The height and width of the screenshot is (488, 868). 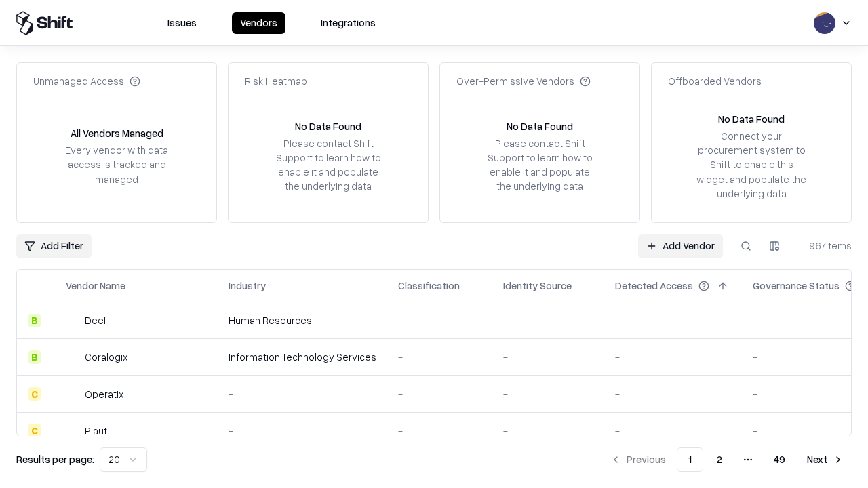 I want to click on div: Connect your procurement system to Shift to enable this widget and populate the underlying data, so click(x=751, y=164).